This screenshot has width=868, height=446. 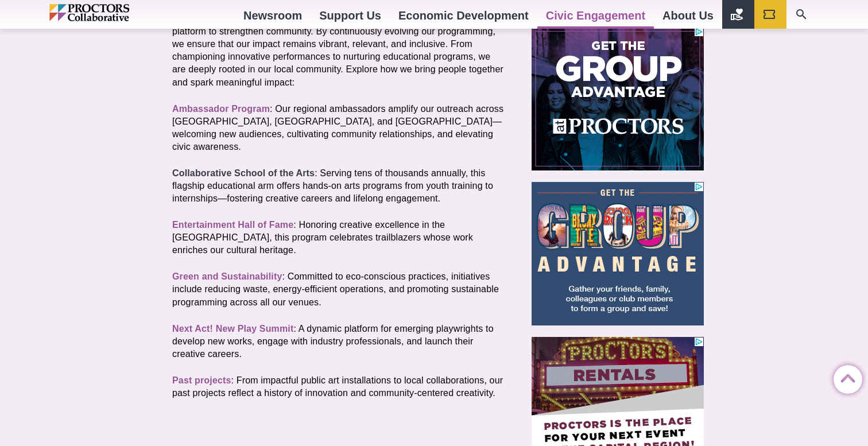 I want to click on p: : Committed to eco-conscious practices, initiatives include reducing waste, energy-efficient oper..., so click(x=339, y=290).